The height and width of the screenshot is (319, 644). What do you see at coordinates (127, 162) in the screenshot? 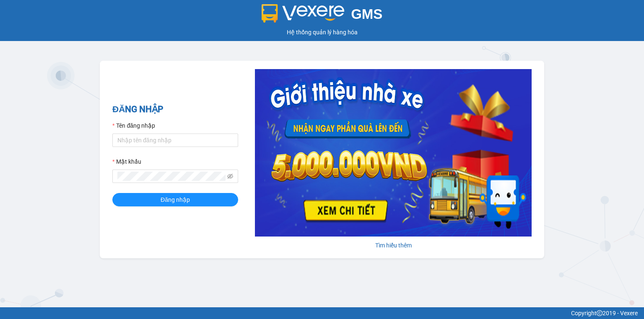
I see `label: Mật khẩu` at bounding box center [127, 162].